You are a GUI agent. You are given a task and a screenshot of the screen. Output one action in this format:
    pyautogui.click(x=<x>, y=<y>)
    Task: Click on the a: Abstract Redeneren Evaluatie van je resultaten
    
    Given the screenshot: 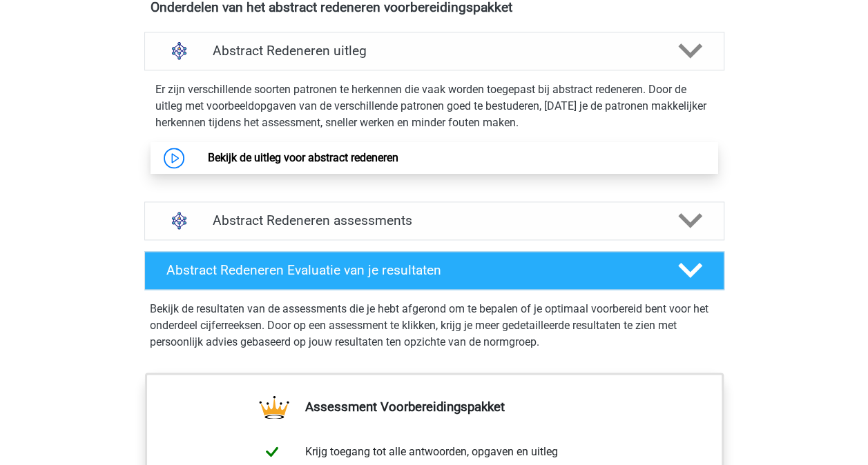 What is the action you would take?
    pyautogui.click(x=434, y=270)
    